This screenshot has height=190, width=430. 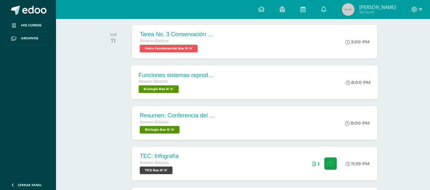 What do you see at coordinates (169, 49) in the screenshot?
I see `span: Física Fundamental Bas III 'A'` at bounding box center [169, 49].